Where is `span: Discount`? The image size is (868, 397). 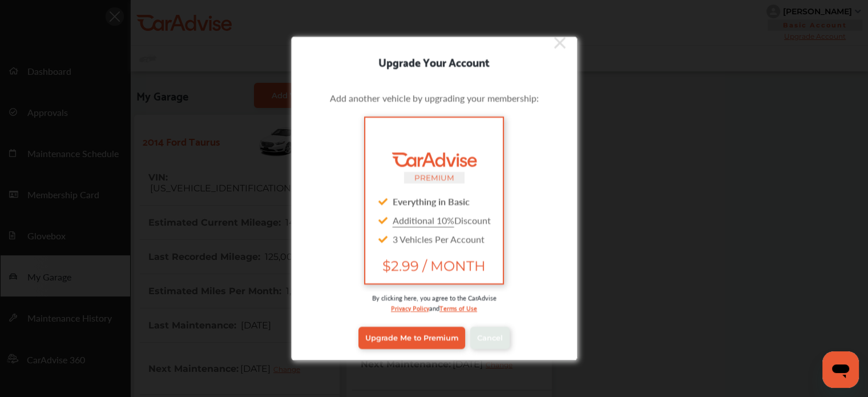 span: Discount is located at coordinates (442, 219).